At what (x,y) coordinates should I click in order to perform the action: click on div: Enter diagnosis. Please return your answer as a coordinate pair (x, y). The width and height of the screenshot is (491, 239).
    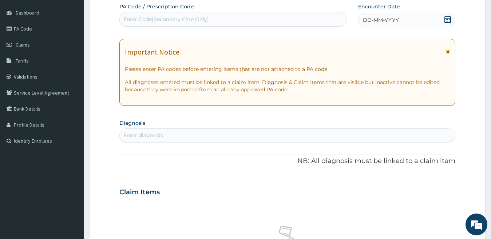
    Looking at the image, I should click on (143, 135).